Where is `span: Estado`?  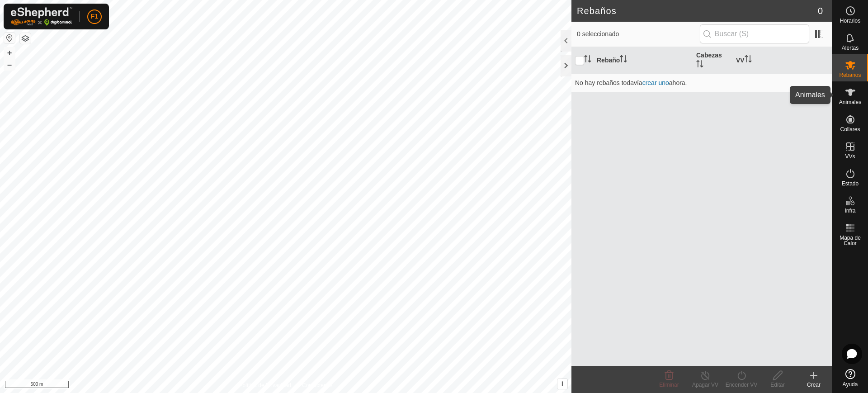
span: Estado is located at coordinates (850, 184).